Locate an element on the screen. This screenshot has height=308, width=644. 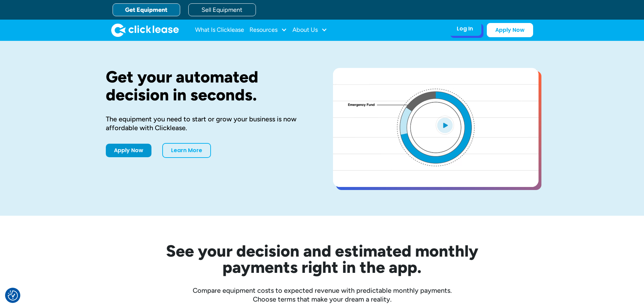
h2: See your decision and estimated monthly payments right in the app. is located at coordinates (322, 259).